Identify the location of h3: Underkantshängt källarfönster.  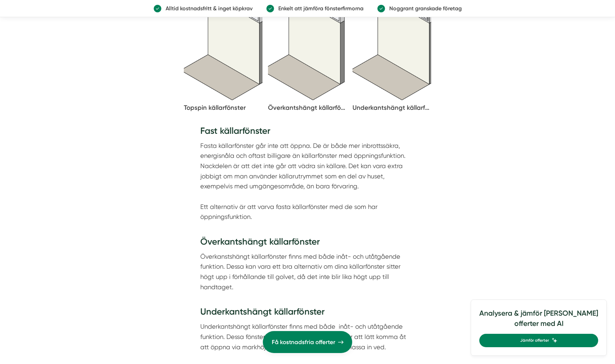
(308, 314).